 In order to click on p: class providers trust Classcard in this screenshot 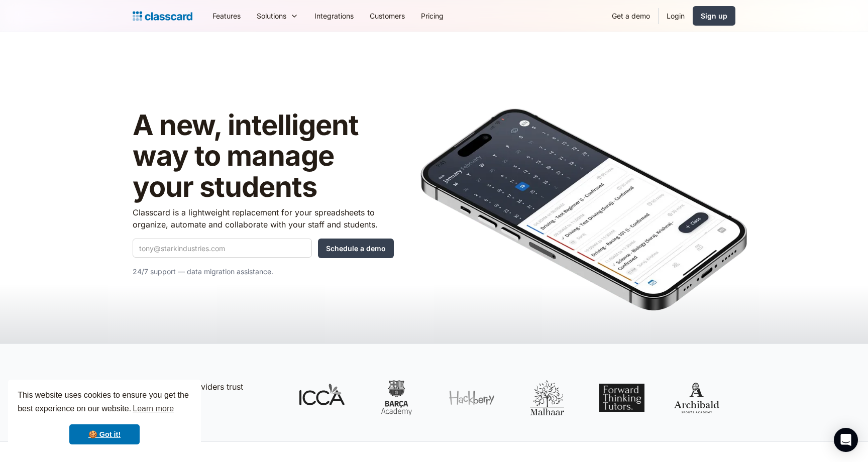, I will do `click(208, 393)`.